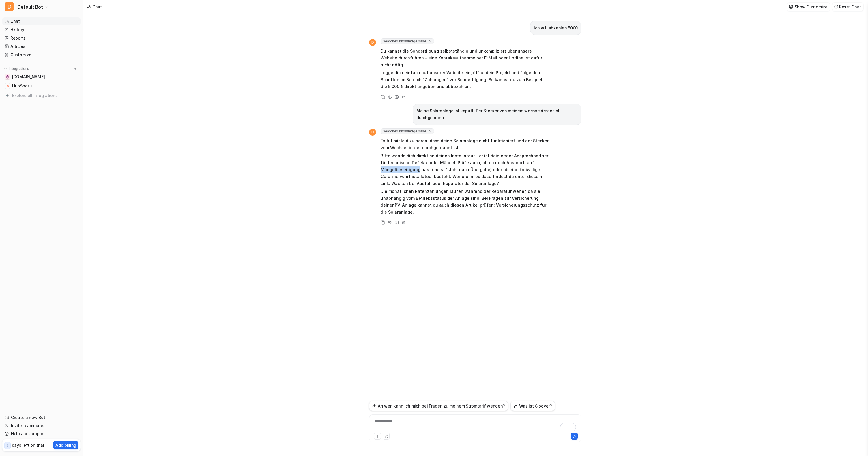 The image size is (868, 456). Describe the element at coordinates (41, 21) in the screenshot. I see `a: Chat` at that location.